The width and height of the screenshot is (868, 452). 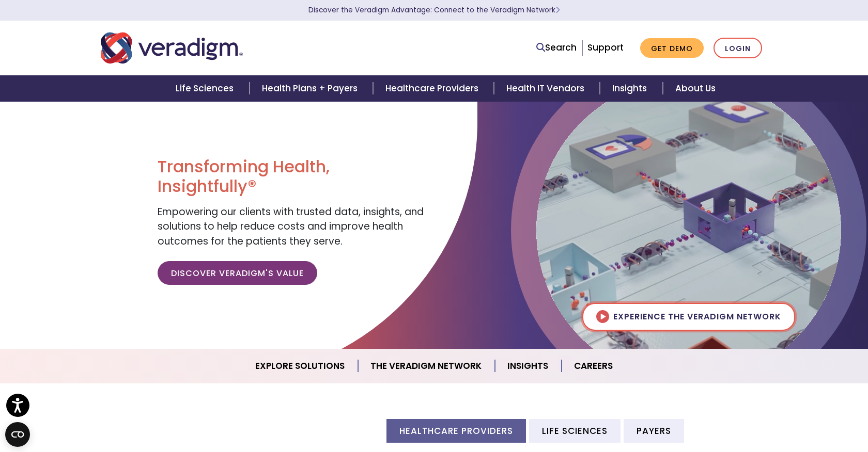 I want to click on a: Health Plans + Payers, so click(x=311, y=88).